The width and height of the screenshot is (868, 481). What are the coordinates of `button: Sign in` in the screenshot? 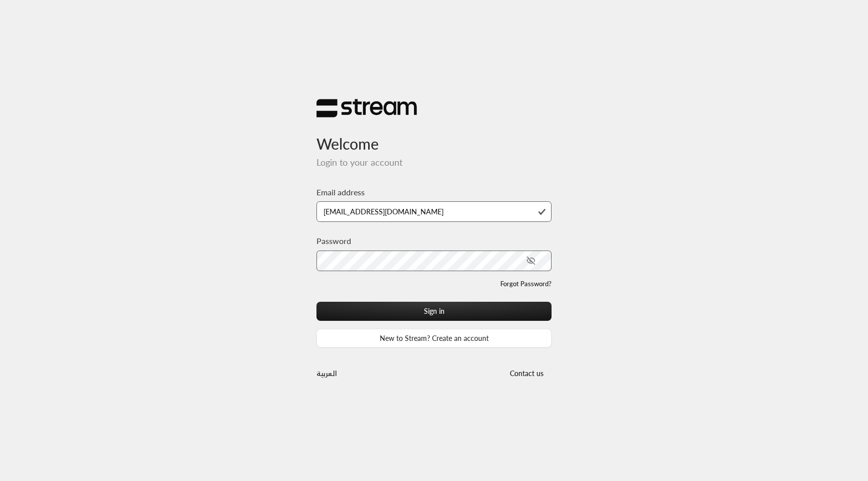 It's located at (434, 311).